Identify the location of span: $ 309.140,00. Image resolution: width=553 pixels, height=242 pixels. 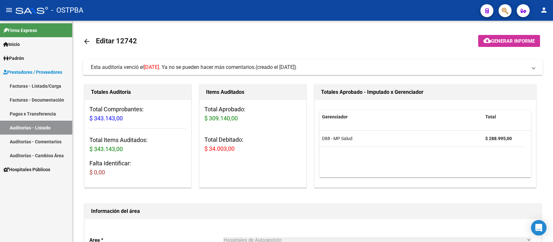
(221, 118).